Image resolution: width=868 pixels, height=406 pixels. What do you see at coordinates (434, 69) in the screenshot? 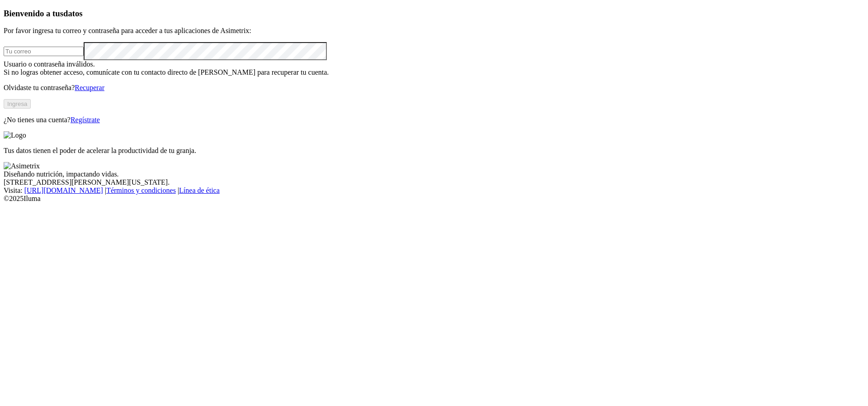
I see `div: Usuario o contraseña inválidos. Si no logras obtener acceso, comunícate con tu contacto directo d...` at bounding box center [434, 69].